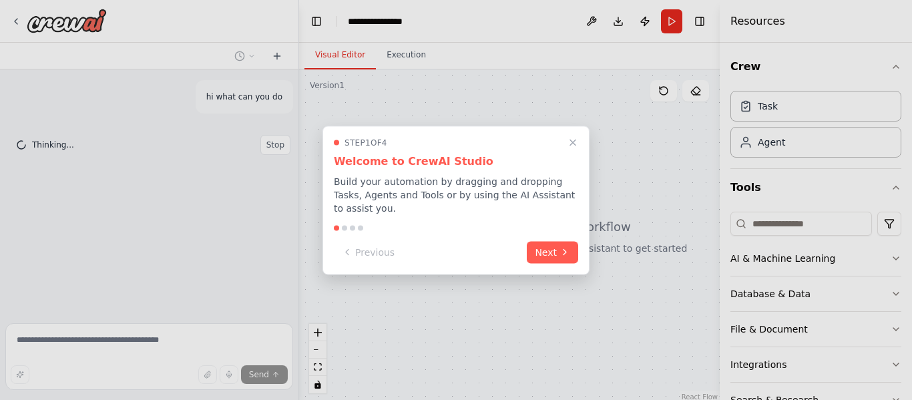 Image resolution: width=912 pixels, height=400 pixels. I want to click on button: Close walkthrough, so click(573, 142).